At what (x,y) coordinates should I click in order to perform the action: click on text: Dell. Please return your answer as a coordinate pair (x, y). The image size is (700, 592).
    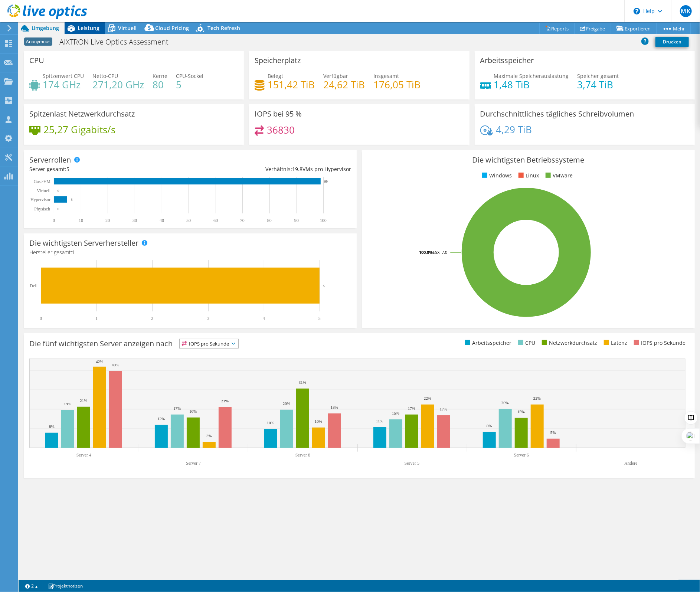
    Looking at the image, I should click on (33, 286).